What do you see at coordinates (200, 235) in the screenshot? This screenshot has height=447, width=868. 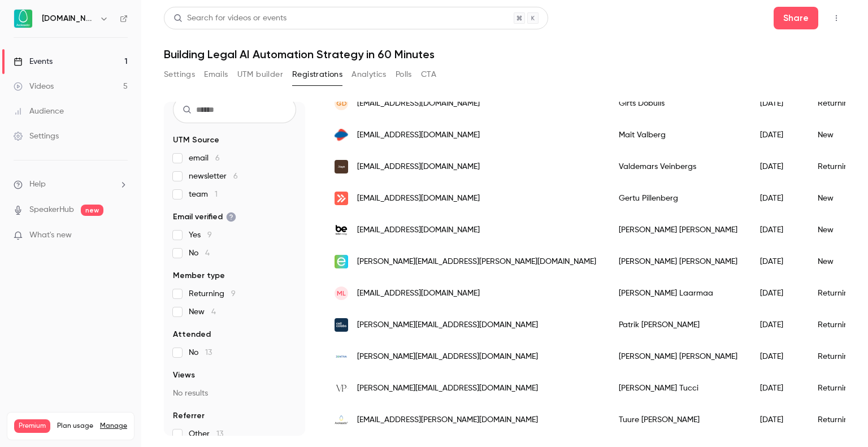 I see `span: Yes` at bounding box center [200, 235].